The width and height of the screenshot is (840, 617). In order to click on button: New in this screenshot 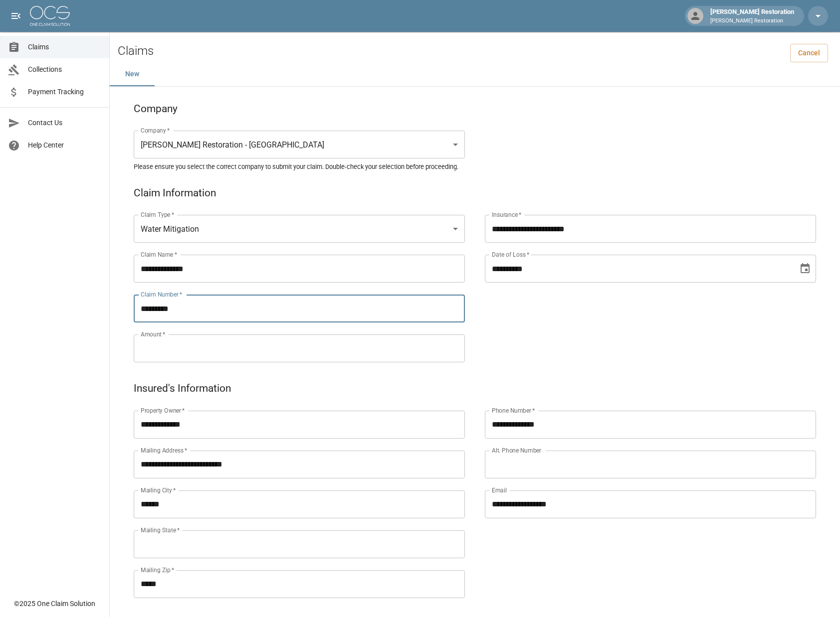, I will do `click(132, 74)`.